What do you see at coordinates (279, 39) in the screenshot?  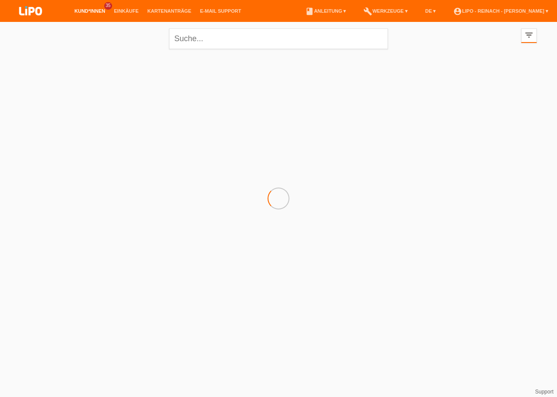 I see `input: Suche...` at bounding box center [279, 39].